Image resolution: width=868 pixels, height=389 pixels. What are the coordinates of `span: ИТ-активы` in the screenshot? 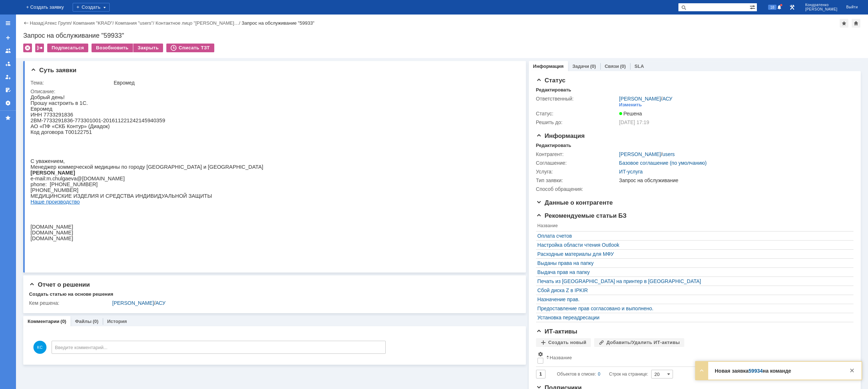 It's located at (557, 331).